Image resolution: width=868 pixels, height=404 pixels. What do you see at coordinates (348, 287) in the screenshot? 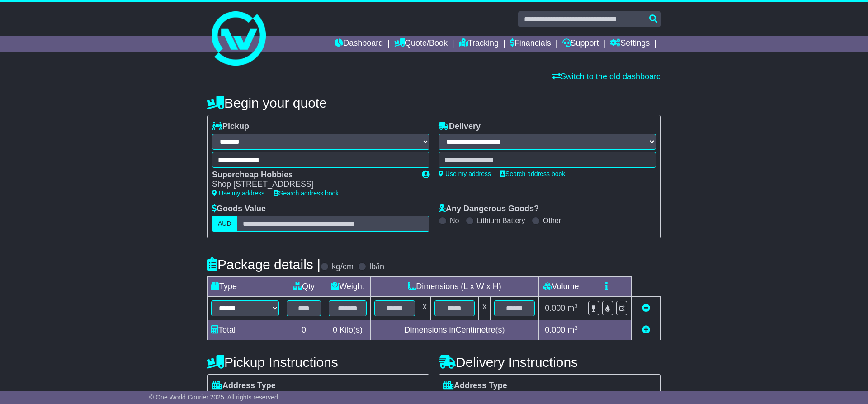
I see `td: Weight` at bounding box center [348, 287].